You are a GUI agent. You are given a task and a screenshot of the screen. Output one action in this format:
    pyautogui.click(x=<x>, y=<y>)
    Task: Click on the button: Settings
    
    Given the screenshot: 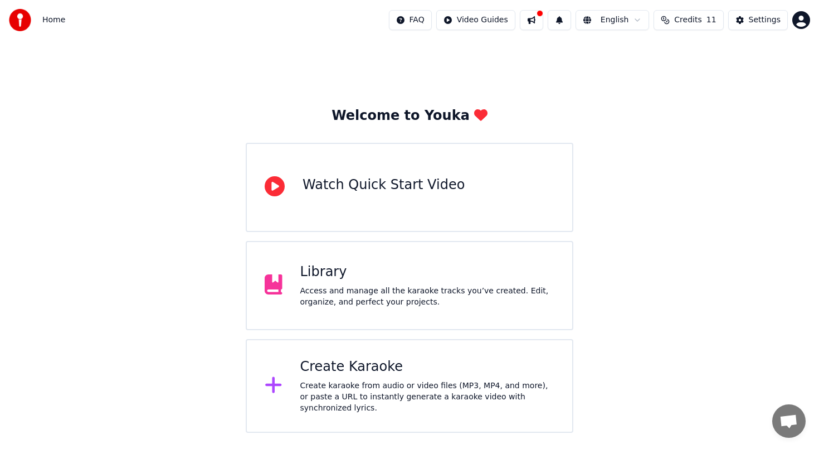 What is the action you would take?
    pyautogui.click(x=758, y=20)
    